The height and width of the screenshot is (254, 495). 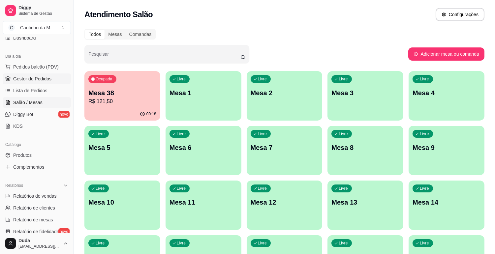 I want to click on a: KDS, so click(x=37, y=126).